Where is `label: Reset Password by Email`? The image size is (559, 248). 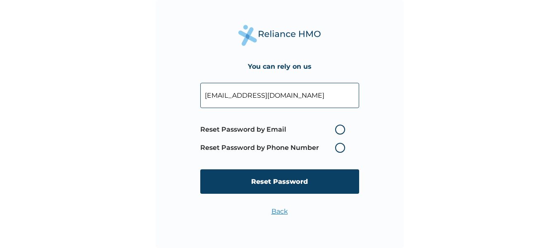
label: Reset Password by Email is located at coordinates (275, 130).